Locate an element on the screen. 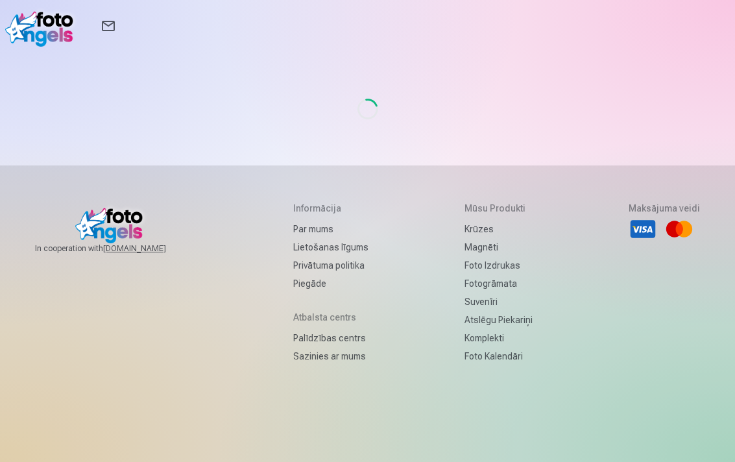 The height and width of the screenshot is (462, 735). a: Palīdzības centrs is located at coordinates (331, 338).